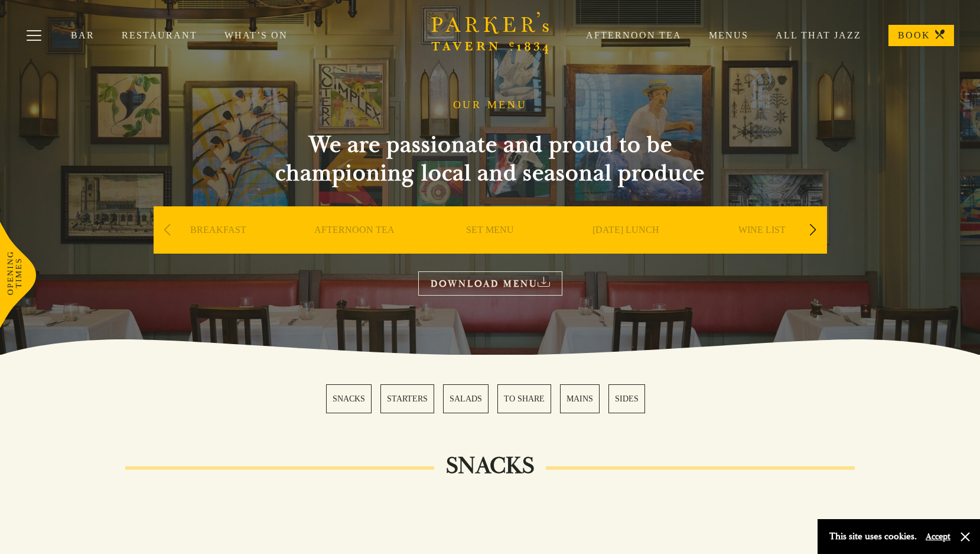  I want to click on a: SET MENU, so click(490, 248).